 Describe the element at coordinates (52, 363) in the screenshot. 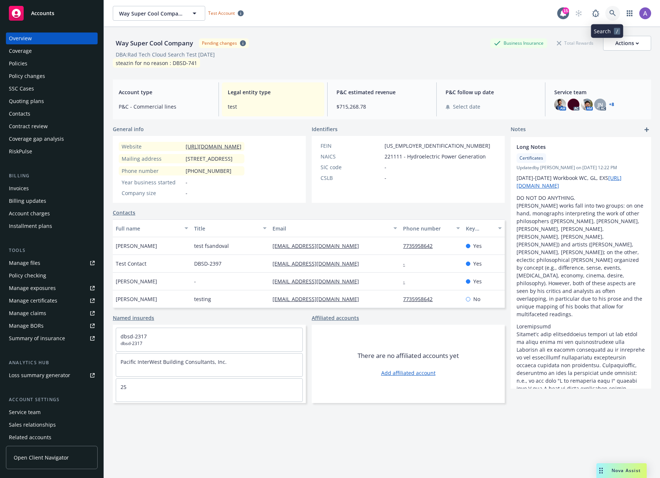

I see `div: Analytics hub` at that location.